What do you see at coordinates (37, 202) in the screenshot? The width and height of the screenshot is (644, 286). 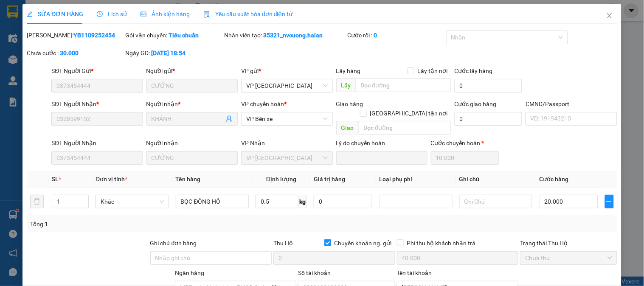 I see `button: delete` at bounding box center [37, 202].